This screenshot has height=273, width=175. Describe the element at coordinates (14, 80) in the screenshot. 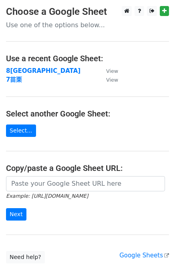

I see `a: 7苗栗` at that location.